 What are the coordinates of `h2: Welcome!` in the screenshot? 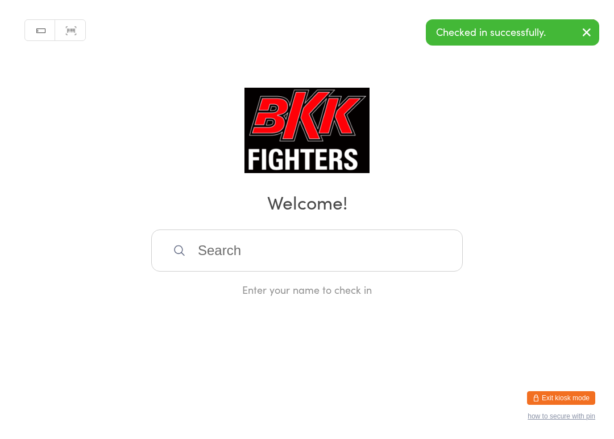 It's located at (307, 201).